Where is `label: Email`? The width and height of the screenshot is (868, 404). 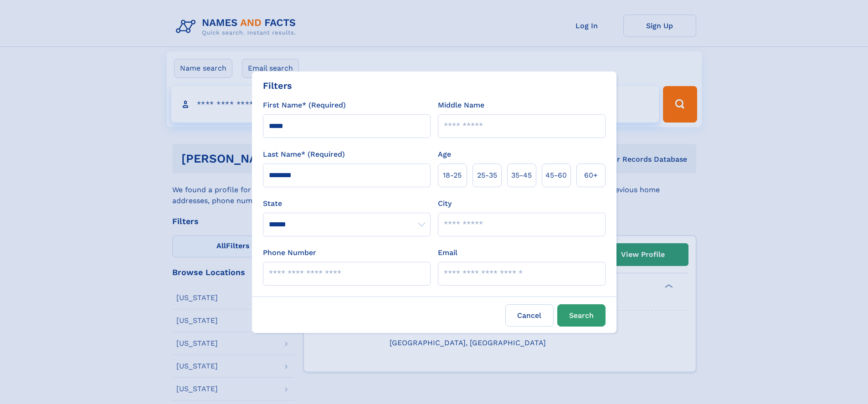 label: Email is located at coordinates (447, 253).